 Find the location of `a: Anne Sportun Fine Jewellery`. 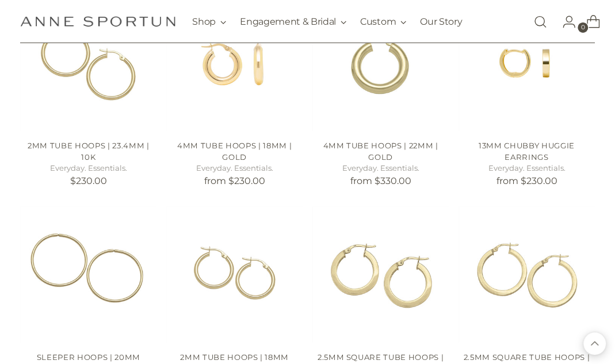

a: Anne Sportun Fine Jewellery is located at coordinates (98, 21).